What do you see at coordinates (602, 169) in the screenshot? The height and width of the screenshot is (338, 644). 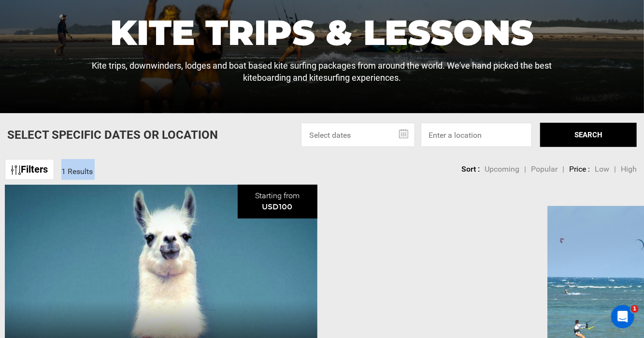 I see `span: Low` at bounding box center [602, 169].